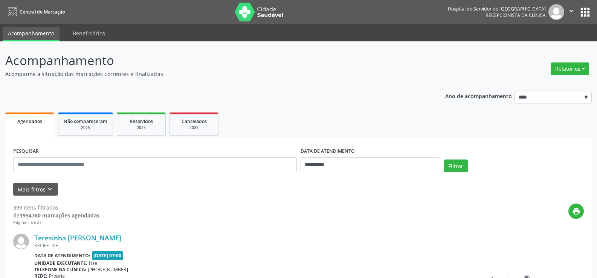 This screenshot has height=278, width=597. I want to click on i: print, so click(576, 212).